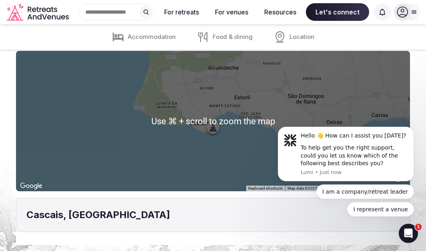 This screenshot has width=426, height=251. I want to click on div: To help get you the right support, could you let us know which of the following best describes you?, so click(88, 73).